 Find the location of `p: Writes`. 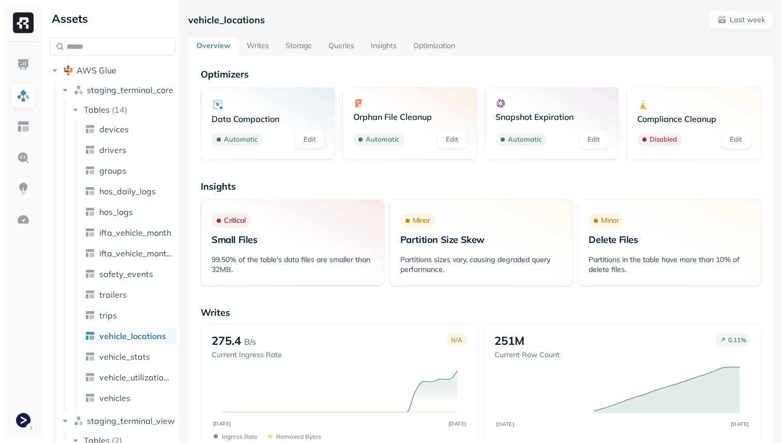

p: Writes is located at coordinates (481, 312).